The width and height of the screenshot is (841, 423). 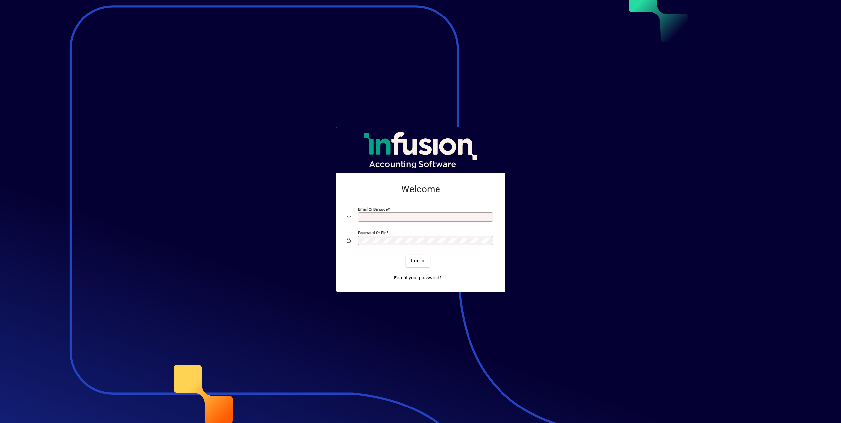 I want to click on mat-label: Email or Barcode, so click(x=373, y=209).